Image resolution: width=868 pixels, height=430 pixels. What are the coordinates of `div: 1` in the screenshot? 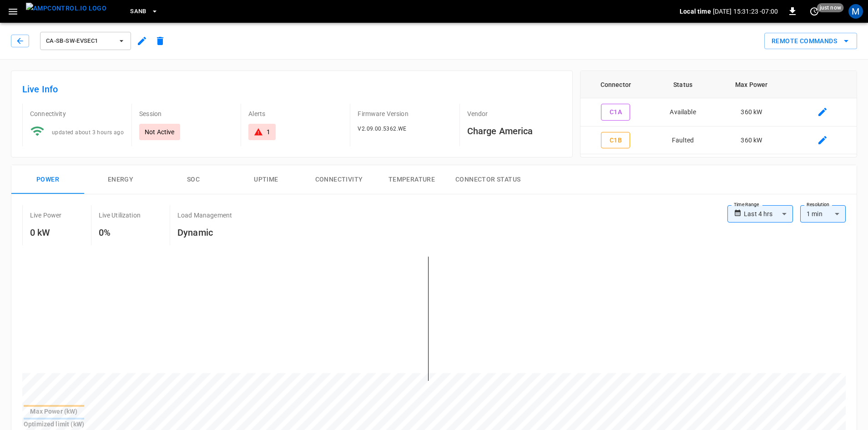 It's located at (269, 132).